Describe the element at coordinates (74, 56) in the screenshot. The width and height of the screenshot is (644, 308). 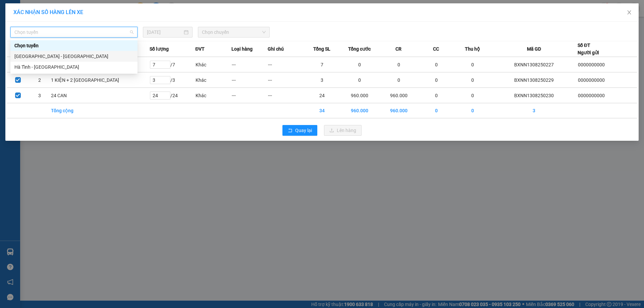
I see `div: Hà Nội - Hà Tĩnh` at that location.